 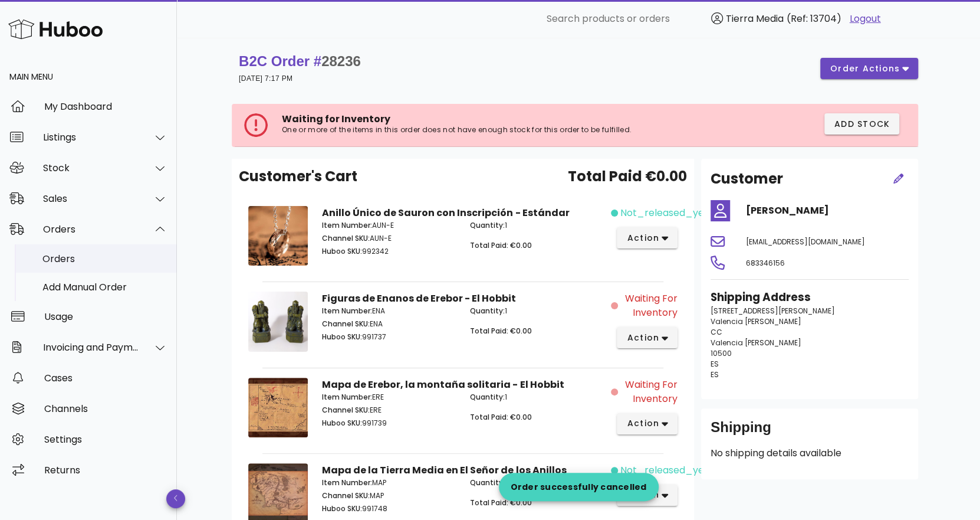 I want to click on strong: Mapa de Erebor, la montaña solitaria - El Hobbit, so click(x=443, y=385).